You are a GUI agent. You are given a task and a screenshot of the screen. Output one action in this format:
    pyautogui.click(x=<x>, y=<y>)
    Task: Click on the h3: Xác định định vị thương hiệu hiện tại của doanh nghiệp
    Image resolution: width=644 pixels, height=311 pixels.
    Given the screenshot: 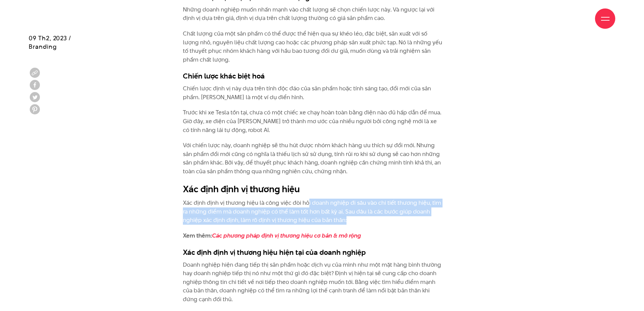 What is the action you would take?
    pyautogui.click(x=314, y=252)
    